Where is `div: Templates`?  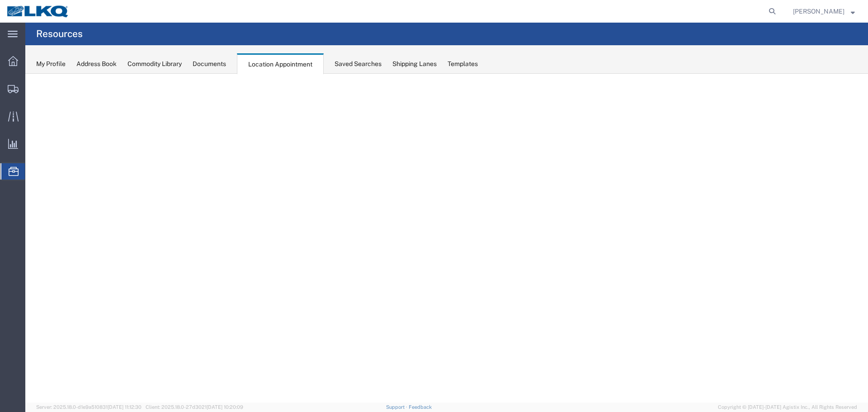 div: Templates is located at coordinates (462, 64).